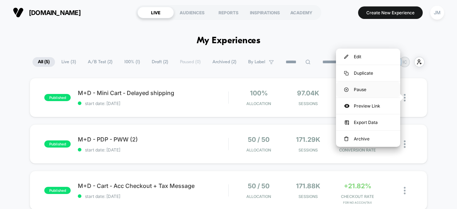 The height and width of the screenshot is (209, 457). I want to click on div: AUDIENCES, so click(192, 13).